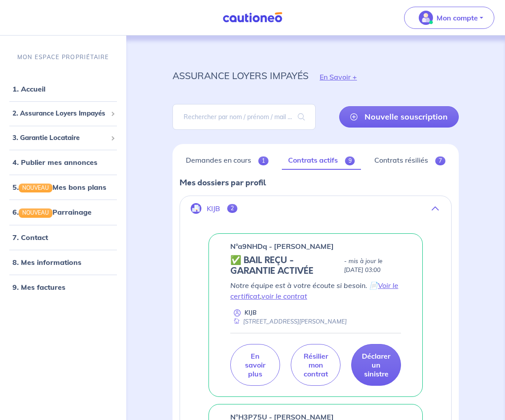 Image resolution: width=505 pixels, height=420 pixels. Describe the element at coordinates (60, 113) in the screenshot. I see `span: 2. Assurance Loyers Impayés` at that location.